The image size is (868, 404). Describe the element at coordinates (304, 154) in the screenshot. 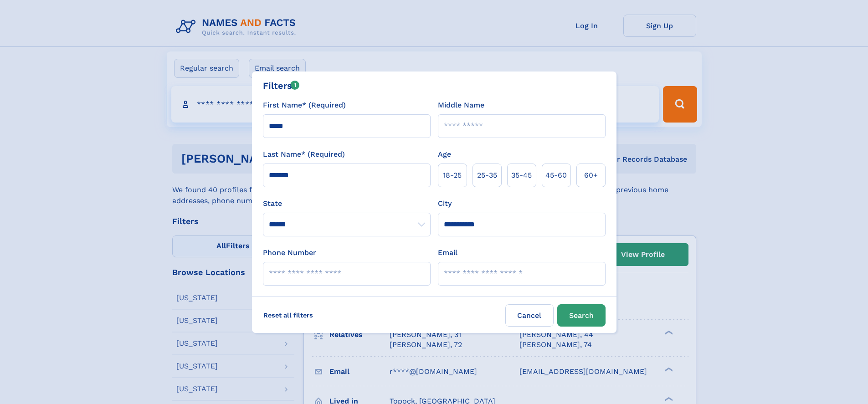

I see `label: Last Name* (Required)` at that location.